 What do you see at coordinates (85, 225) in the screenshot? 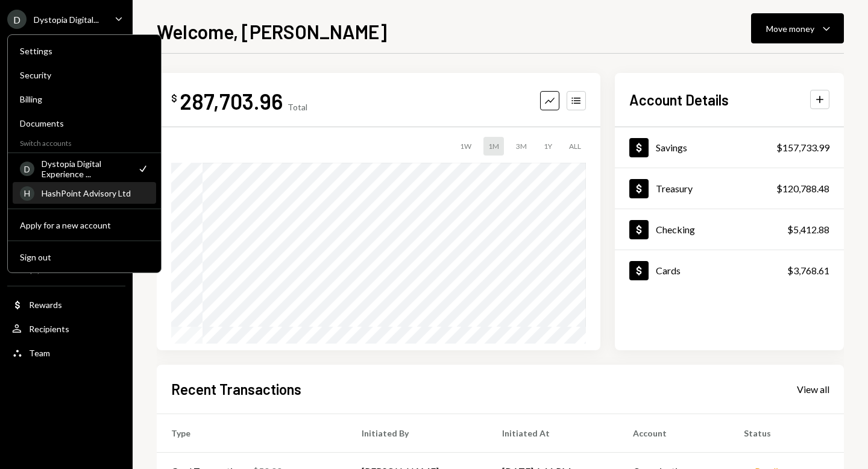
I see `div: Apply for a new account` at bounding box center [85, 225].